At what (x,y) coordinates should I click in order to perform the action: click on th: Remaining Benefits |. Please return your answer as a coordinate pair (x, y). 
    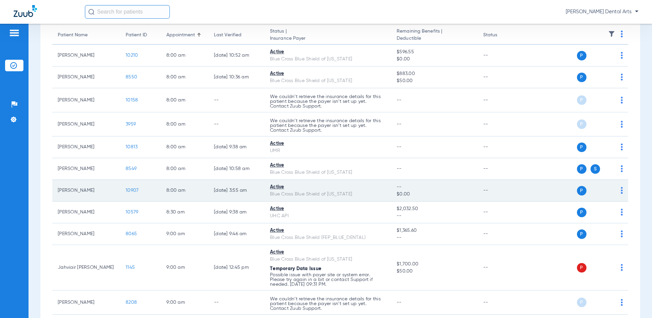
    Looking at the image, I should click on (434, 35).